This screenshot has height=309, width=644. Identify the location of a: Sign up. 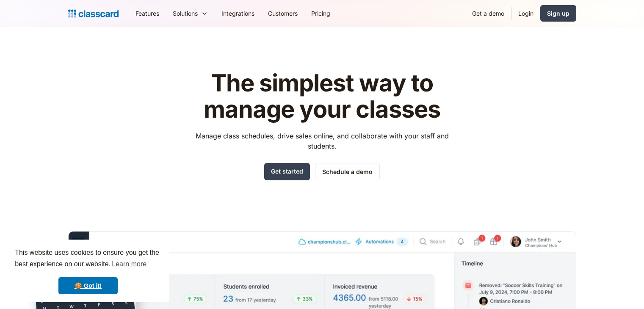
(558, 13).